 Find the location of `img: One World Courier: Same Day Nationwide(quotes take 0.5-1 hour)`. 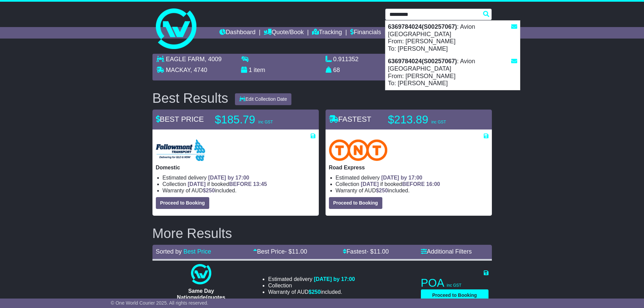

img: One World Courier: Same Day Nationwide(quotes take 0.5-1 hour) is located at coordinates (201, 274).